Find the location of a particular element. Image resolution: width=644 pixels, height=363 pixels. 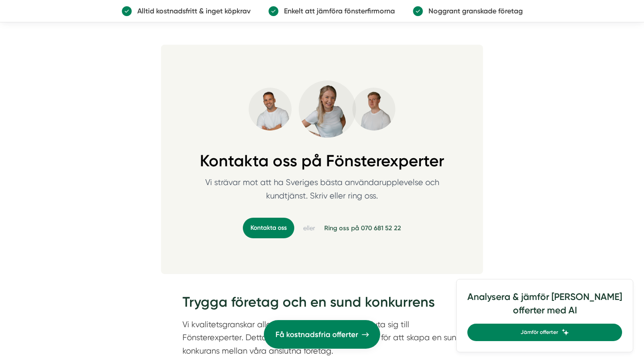

h2: Trygga företag och en sund konkurrens is located at coordinates (322, 305).